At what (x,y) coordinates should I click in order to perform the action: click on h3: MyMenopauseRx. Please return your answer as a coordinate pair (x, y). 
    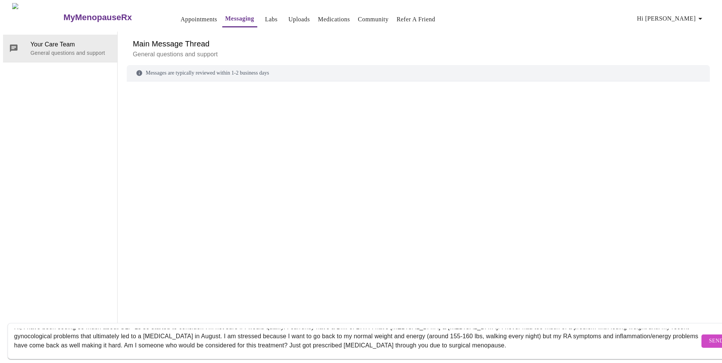
    Looking at the image, I should click on (98, 18).